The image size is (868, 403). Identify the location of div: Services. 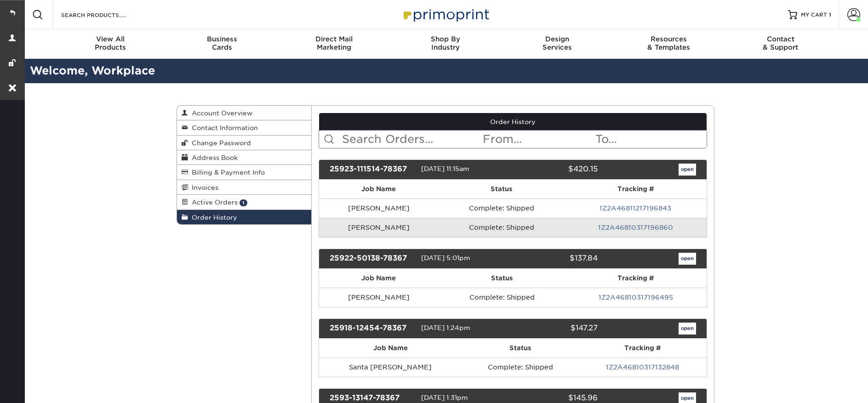
(557, 43).